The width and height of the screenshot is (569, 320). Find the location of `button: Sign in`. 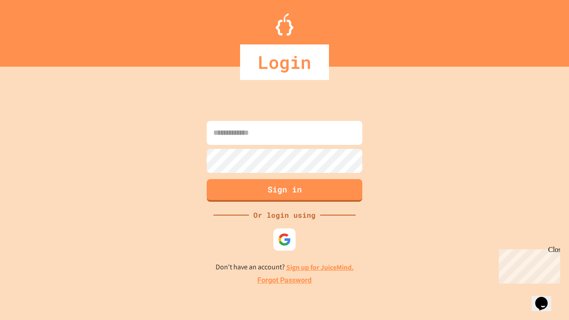

button: Sign in is located at coordinates (284, 190).